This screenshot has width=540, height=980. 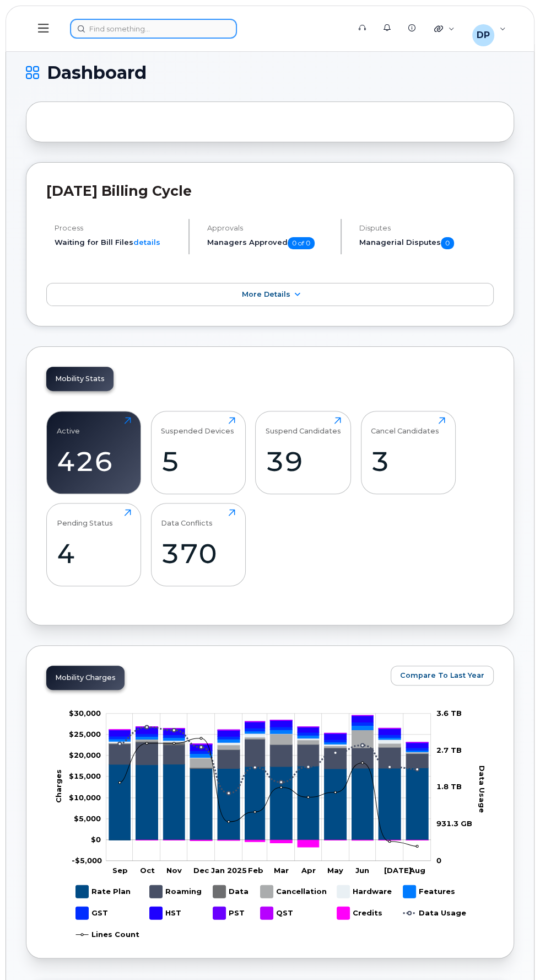 What do you see at coordinates (117, 242) in the screenshot?
I see `li: Waiting for Bill Files` at bounding box center [117, 242].